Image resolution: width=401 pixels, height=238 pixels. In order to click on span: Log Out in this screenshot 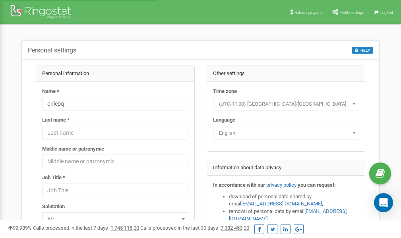, I will do `click(387, 12)`.